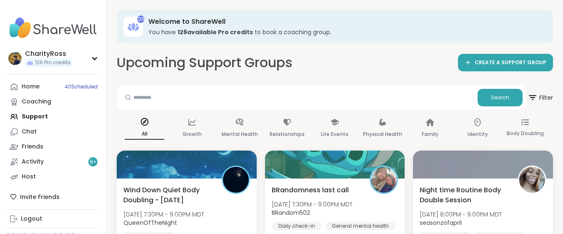  I want to click on h2: Upcoming Support Groups, so click(205, 63).